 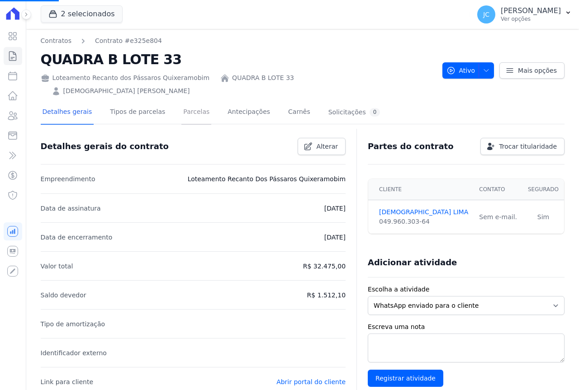 I want to click on span: JC, so click(x=486, y=14).